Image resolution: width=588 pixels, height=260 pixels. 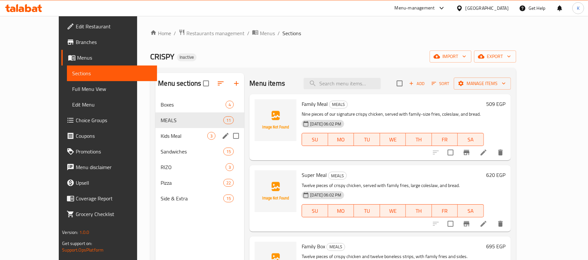 I want to click on span: Side & Extra, so click(x=192, y=199).